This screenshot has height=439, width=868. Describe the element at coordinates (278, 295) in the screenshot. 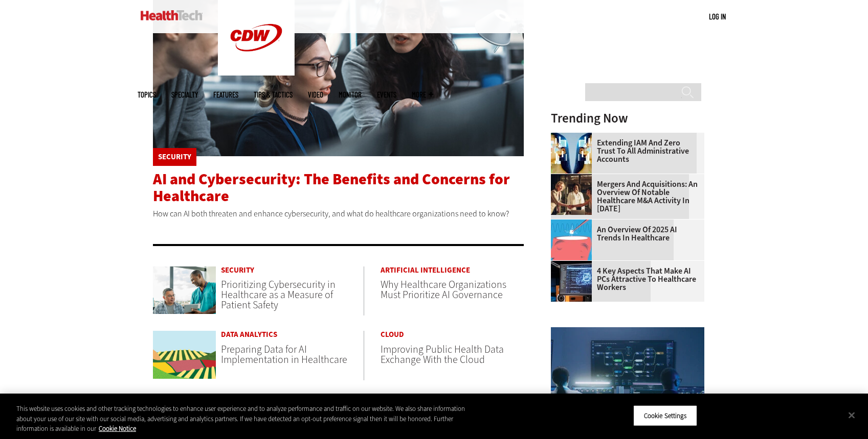

I see `span: Prioritizing Cybersecurity in Healthcare as a Measure of Patient Safety` at that location.